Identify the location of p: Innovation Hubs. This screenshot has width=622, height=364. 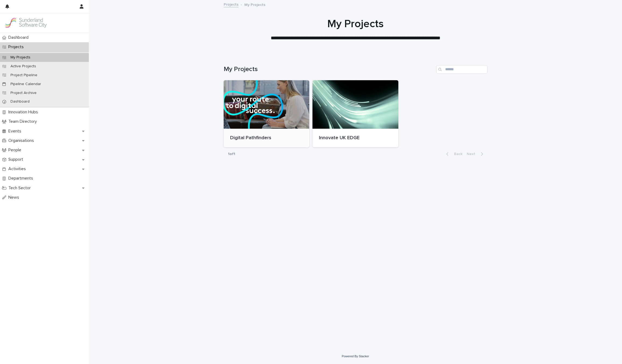
(24, 112).